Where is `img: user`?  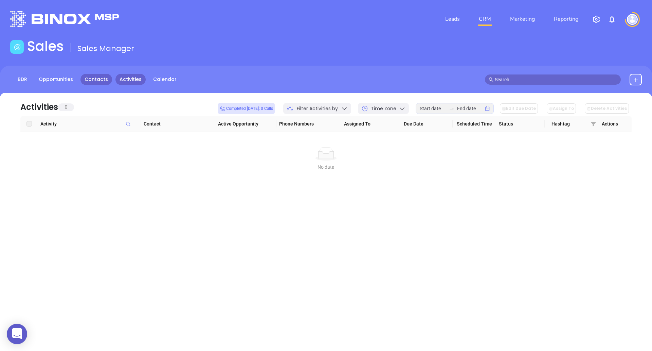 img: user is located at coordinates (633, 19).